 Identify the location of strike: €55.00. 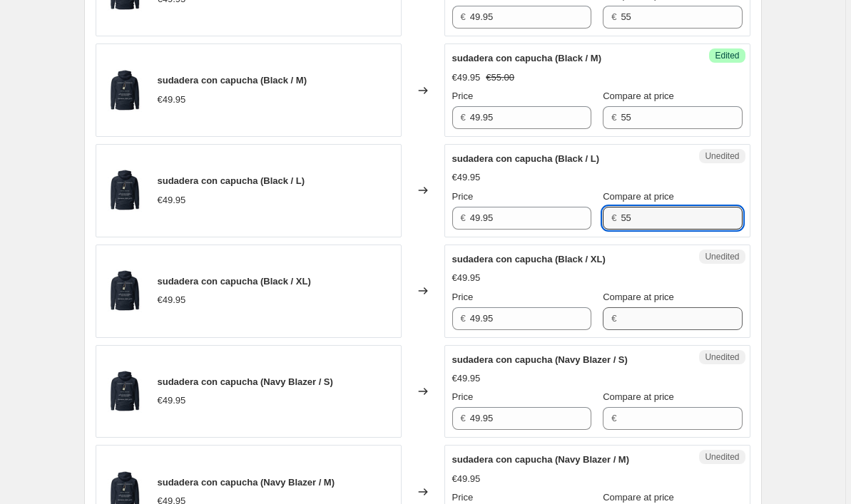
(500, 78).